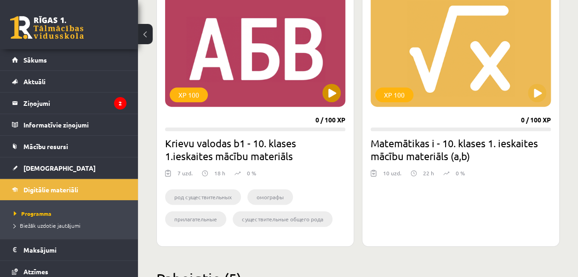  I want to click on legend: Informatīvie ziņojumi, so click(75, 125).